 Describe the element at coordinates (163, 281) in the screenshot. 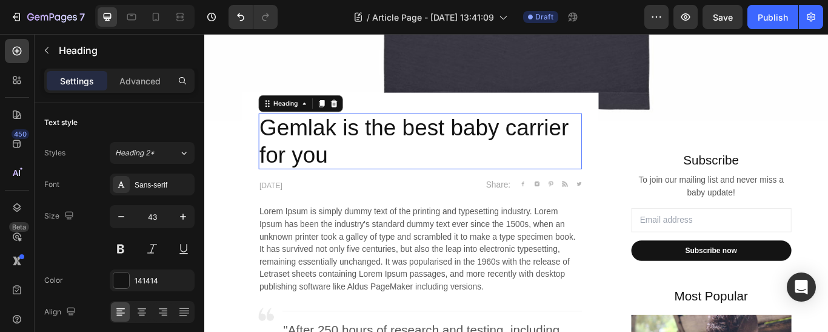

I see `div: 141414` at that location.